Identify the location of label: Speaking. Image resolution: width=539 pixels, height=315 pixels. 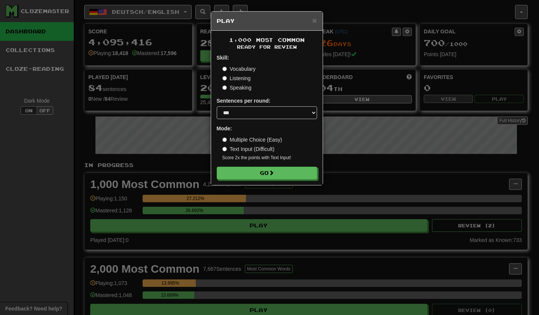
(237, 88).